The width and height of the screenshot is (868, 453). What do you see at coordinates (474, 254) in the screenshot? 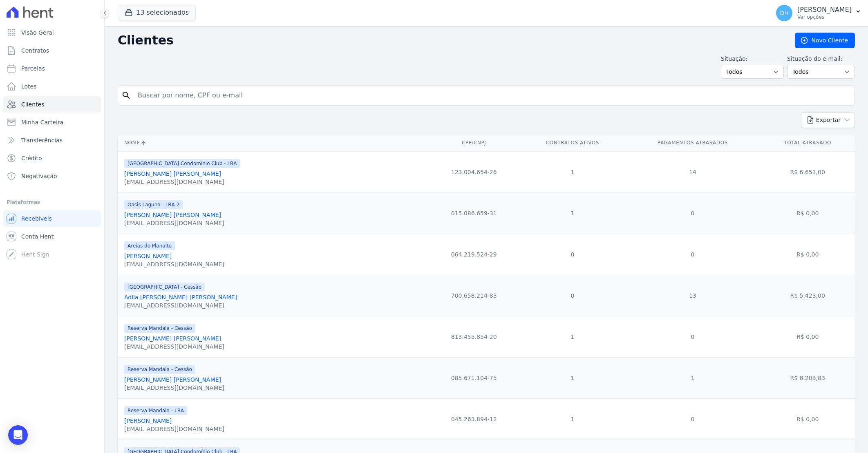
I see `td: 064.219.524-29` at bounding box center [474, 254].